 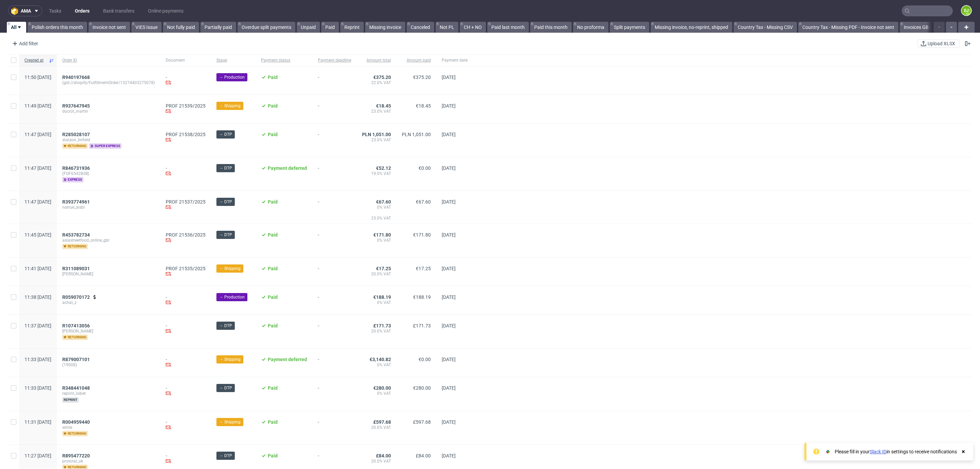 What do you see at coordinates (376, 174) in the screenshot?
I see `span: 19.0% VAT` at bounding box center [376, 174].